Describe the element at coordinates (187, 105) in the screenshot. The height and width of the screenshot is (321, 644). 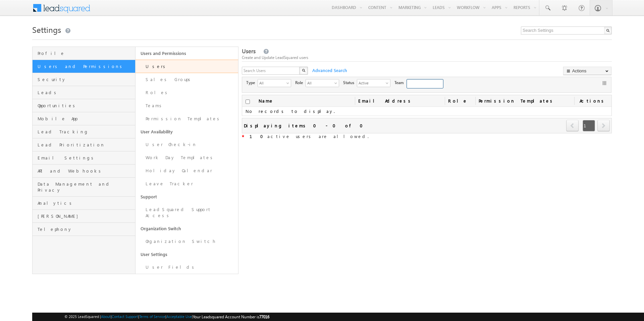
I see `a: Teams` at that location.